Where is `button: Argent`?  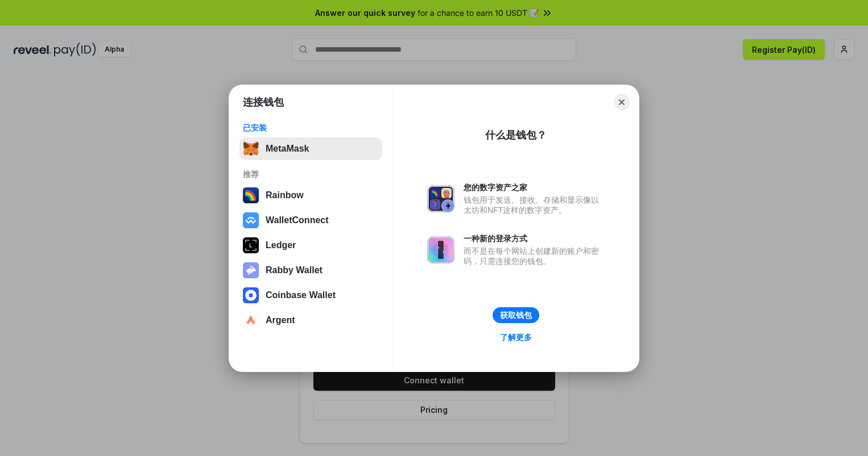 button: Argent is located at coordinates (310, 321).